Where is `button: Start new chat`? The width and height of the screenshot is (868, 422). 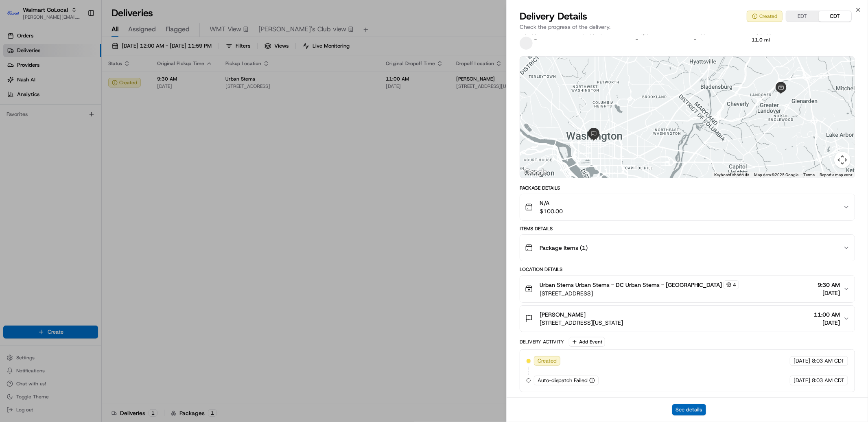 button: Start new chat is located at coordinates (143, 85).